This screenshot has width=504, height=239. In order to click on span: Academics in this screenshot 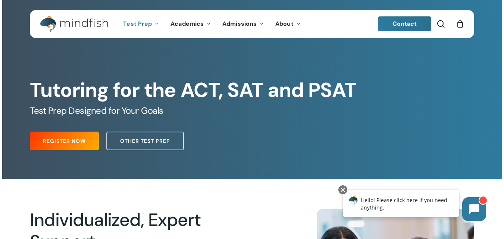, I will do `click(187, 23)`.